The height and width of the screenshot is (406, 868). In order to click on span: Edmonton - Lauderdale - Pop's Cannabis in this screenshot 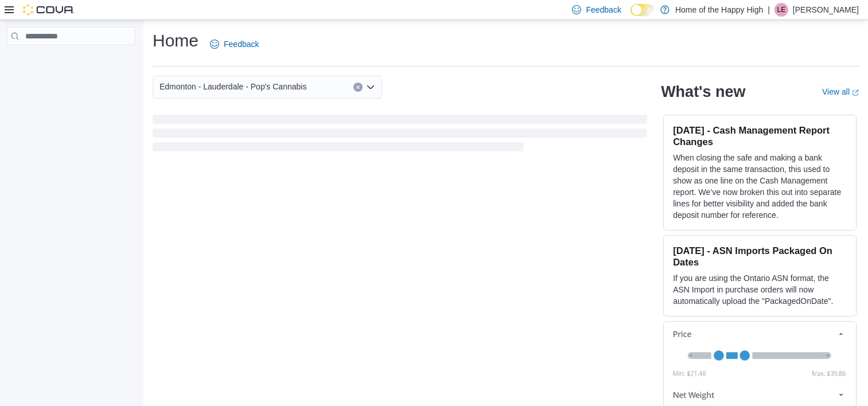, I will do `click(233, 86)`.